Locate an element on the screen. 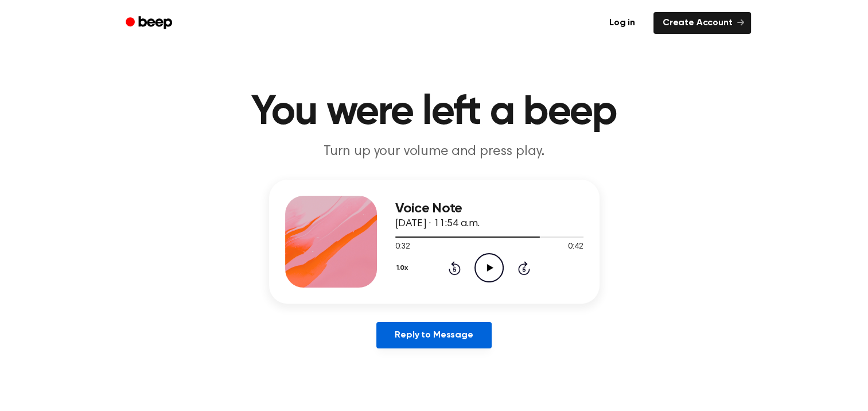  p: Turn up your volume and press play. is located at coordinates (435, 151).